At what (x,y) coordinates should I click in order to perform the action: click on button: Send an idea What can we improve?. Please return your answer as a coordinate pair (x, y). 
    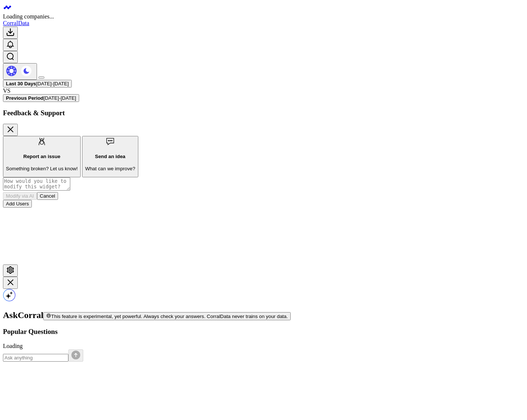
    Looking at the image, I should click on (110, 157).